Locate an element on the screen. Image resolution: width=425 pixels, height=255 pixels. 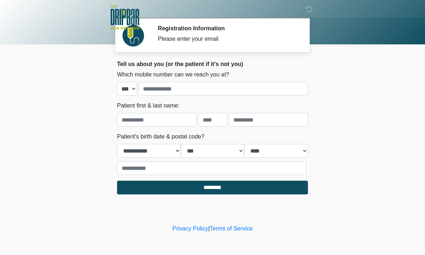
img: Agent Avatar is located at coordinates (133, 36).